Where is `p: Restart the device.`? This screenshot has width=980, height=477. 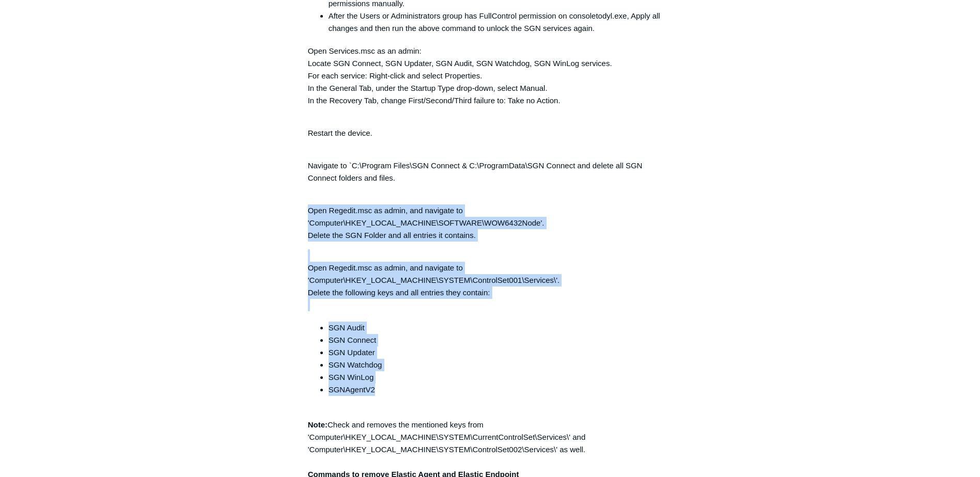
p: Restart the device. is located at coordinates (490, 127).